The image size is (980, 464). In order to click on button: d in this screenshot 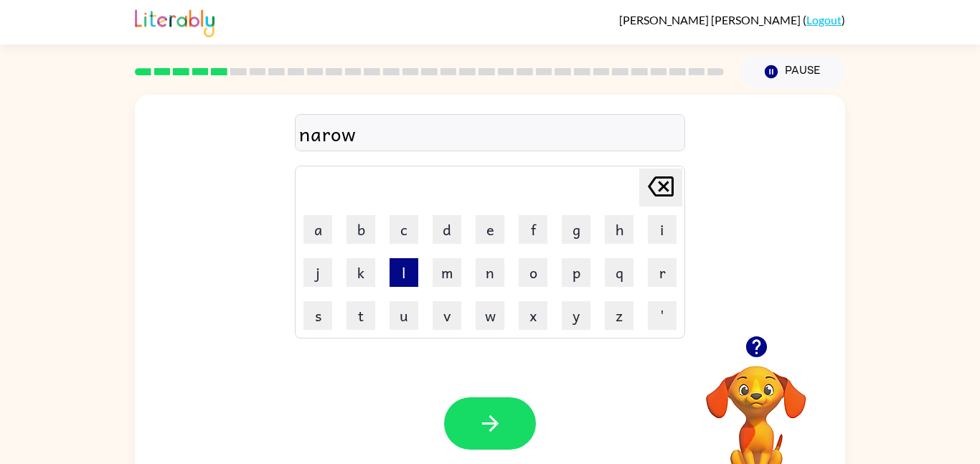, I will do `click(447, 230)`.